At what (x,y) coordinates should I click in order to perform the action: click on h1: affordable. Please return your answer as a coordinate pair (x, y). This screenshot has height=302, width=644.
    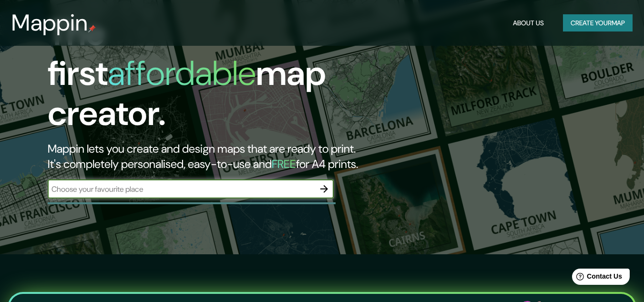
    Looking at the image, I should click on (182, 73).